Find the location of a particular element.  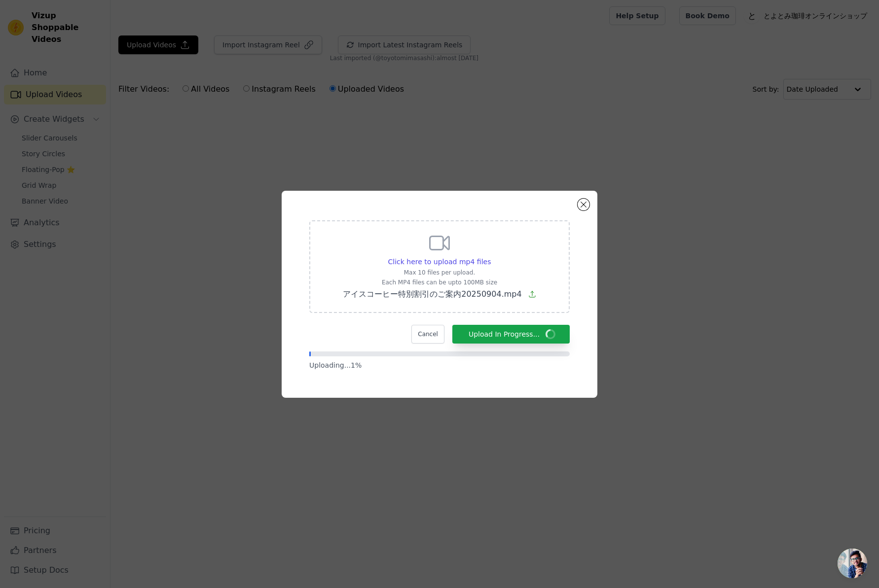

button: Close modal is located at coordinates (583, 204).